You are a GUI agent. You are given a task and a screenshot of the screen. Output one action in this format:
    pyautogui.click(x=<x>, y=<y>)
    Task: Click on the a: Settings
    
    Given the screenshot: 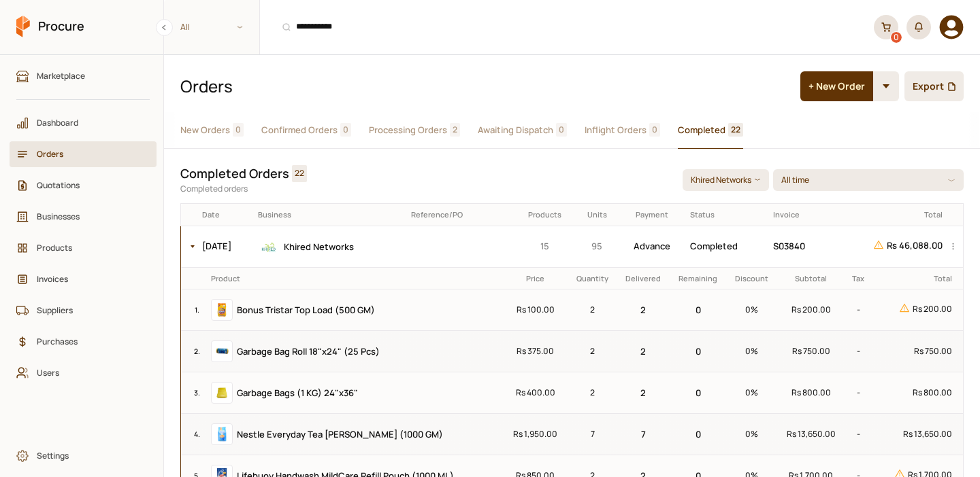 What is the action you would take?
    pyautogui.click(x=83, y=456)
    